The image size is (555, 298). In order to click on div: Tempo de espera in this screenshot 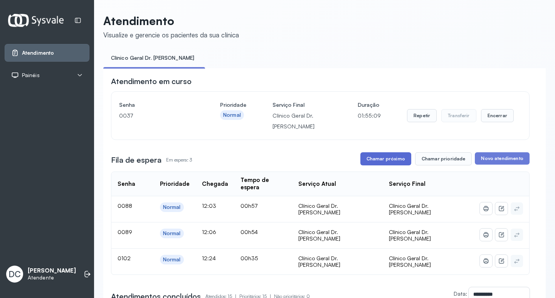, I will do `click(263, 184)`.